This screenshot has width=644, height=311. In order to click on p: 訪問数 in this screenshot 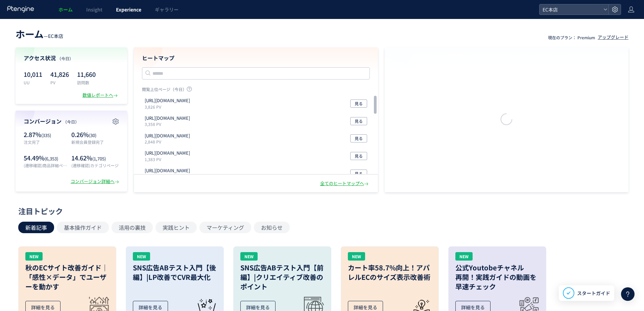, I will do `click(86, 82)`.